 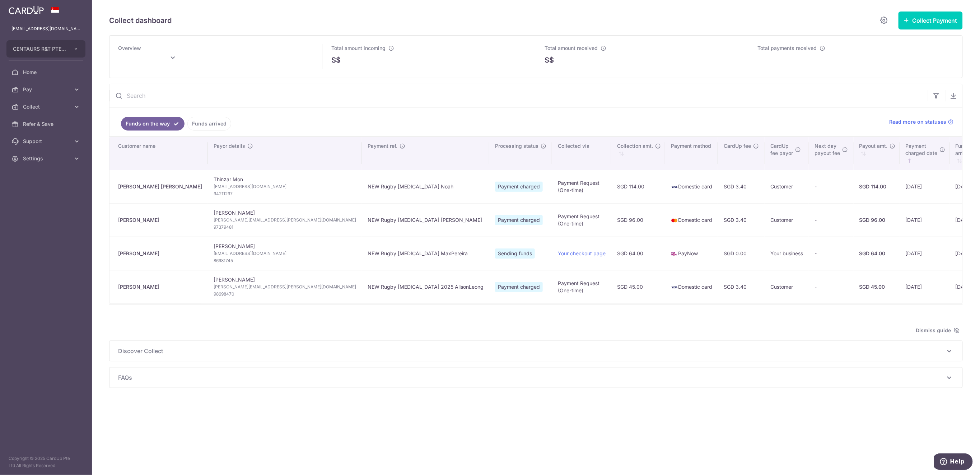 What do you see at coordinates (47, 124) in the screenshot?
I see `span: Refer & Save` at bounding box center [47, 124].